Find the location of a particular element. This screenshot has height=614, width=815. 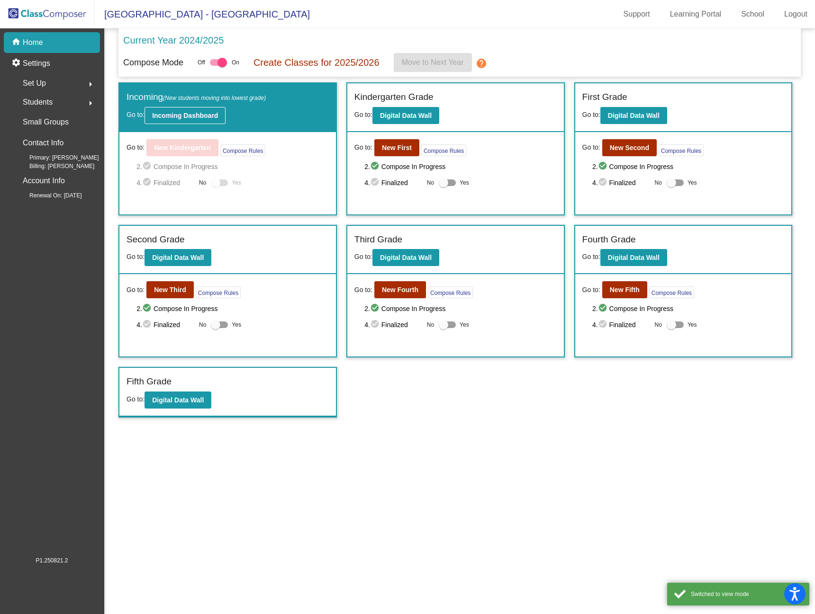

p: Current Year 2024/2025 is located at coordinates (173, 40).